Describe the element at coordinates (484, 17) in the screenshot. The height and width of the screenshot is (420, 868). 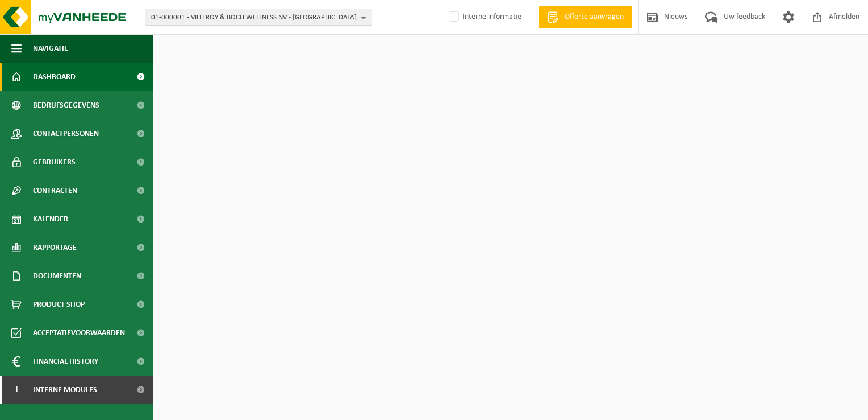
I see `label: Interne informatie` at that location.